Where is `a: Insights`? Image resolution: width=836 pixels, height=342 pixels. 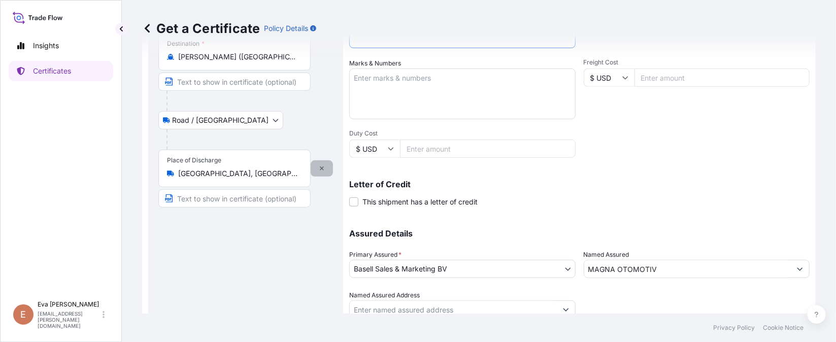 a: Insights is located at coordinates (61, 46).